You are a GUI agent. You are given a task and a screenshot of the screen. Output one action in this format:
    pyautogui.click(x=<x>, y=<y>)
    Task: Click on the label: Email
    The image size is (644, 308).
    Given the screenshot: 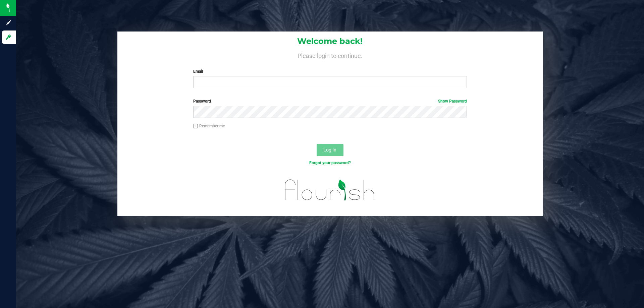 What is the action you would take?
    pyautogui.click(x=330, y=71)
    